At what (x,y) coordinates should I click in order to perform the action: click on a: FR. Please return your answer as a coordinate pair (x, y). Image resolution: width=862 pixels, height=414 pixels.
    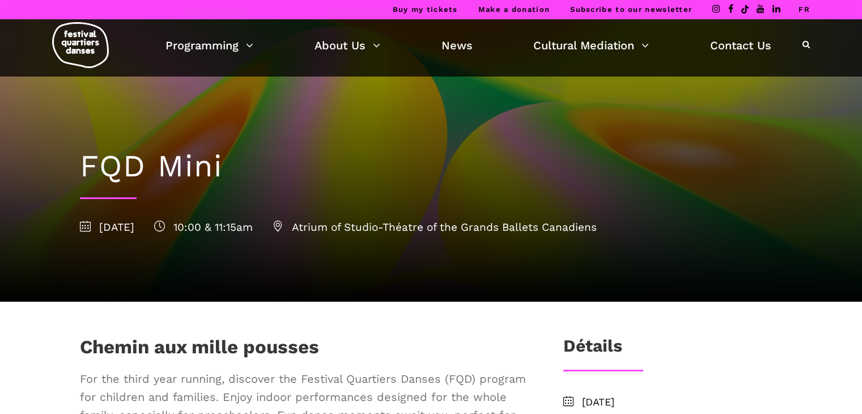
    Looking at the image, I should click on (804, 9).